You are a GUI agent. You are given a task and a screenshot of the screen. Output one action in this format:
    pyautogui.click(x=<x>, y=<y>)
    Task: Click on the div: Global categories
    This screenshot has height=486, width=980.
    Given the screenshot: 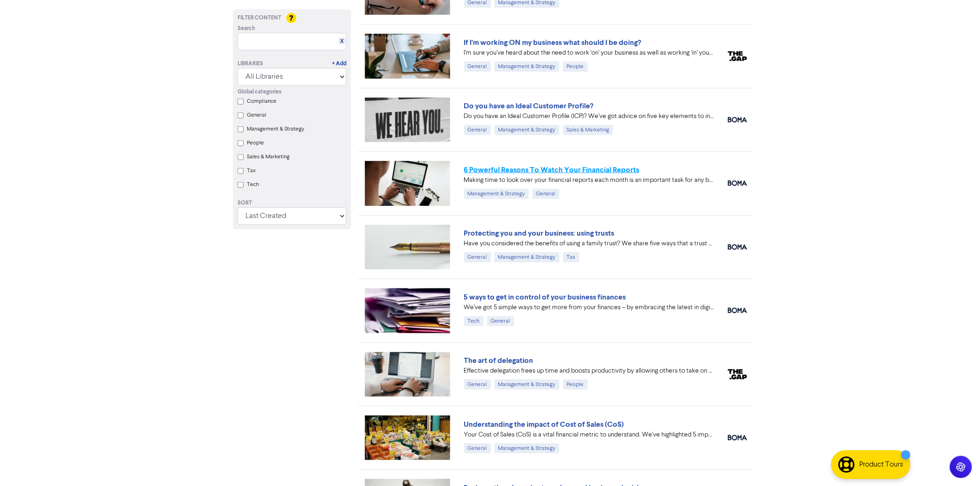 What is the action you would take?
    pyautogui.click(x=292, y=92)
    